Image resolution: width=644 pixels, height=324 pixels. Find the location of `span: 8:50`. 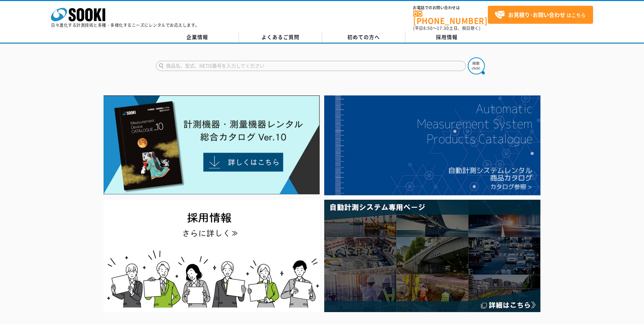

span: 8:50 is located at coordinates (428, 28).